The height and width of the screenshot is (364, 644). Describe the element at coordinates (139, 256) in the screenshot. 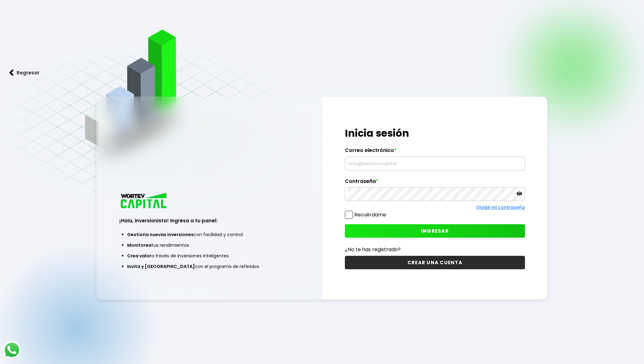

I see `span: Crea valor` at that location.